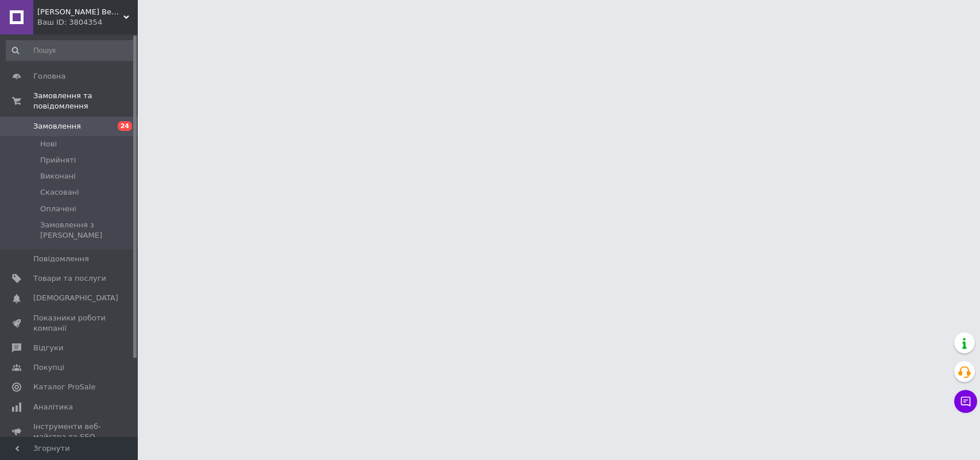  Describe the element at coordinates (87, 22) in the screenshot. I see `div: Ваш ID: 3804354` at that location.